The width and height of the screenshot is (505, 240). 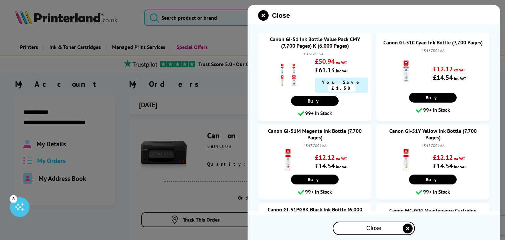 What do you see at coordinates (341, 88) in the screenshot?
I see `strong: £1.58` at bounding box center [341, 88].